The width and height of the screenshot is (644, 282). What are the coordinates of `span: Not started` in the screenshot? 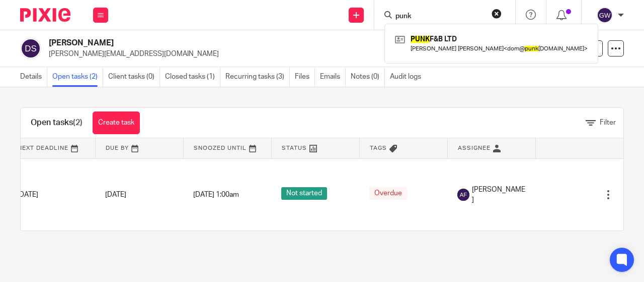 It's located at (304, 193).